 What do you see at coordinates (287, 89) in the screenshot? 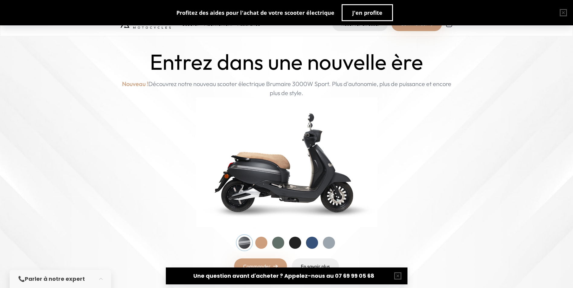
I see `p: Découvrez notre nouveau scooter électrique Brumaire 3000W Sport. Plus d'autonomie, plus de puissa...` at bounding box center [287, 89].